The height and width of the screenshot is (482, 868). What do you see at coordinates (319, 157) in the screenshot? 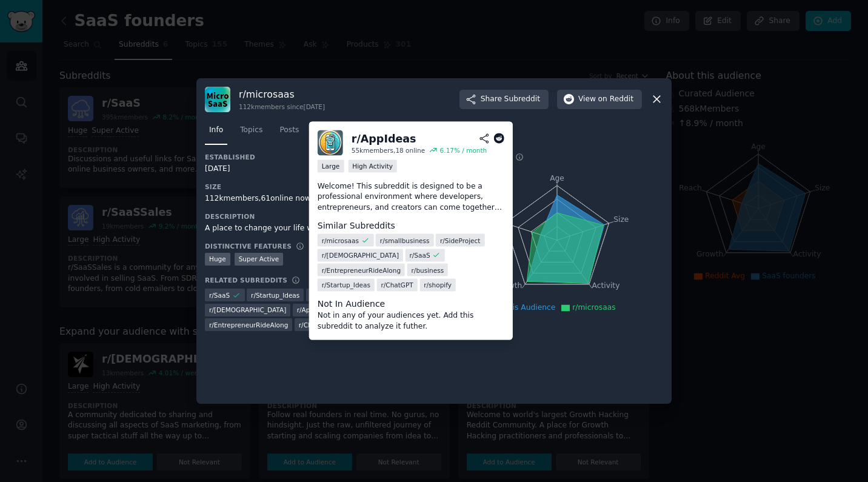
I see `h3: Established` at bounding box center [319, 157].